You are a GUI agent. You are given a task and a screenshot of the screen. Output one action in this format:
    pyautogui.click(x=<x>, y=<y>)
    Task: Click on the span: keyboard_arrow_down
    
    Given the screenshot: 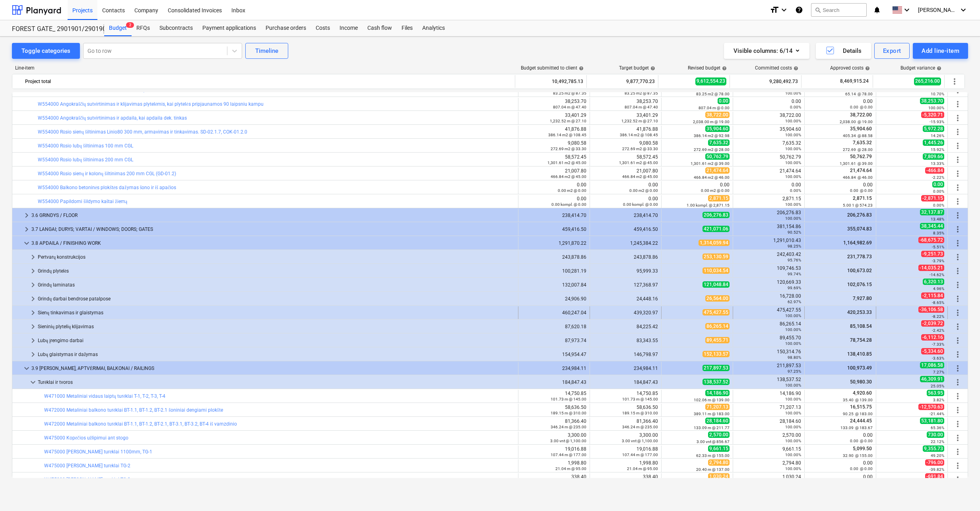 What is the action you would take?
    pyautogui.click(x=26, y=243)
    